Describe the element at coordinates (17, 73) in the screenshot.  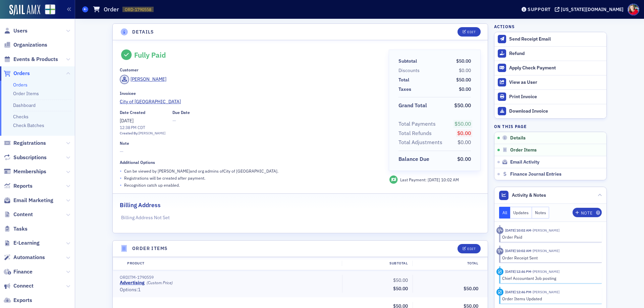
I see `a: Orders` at that location.